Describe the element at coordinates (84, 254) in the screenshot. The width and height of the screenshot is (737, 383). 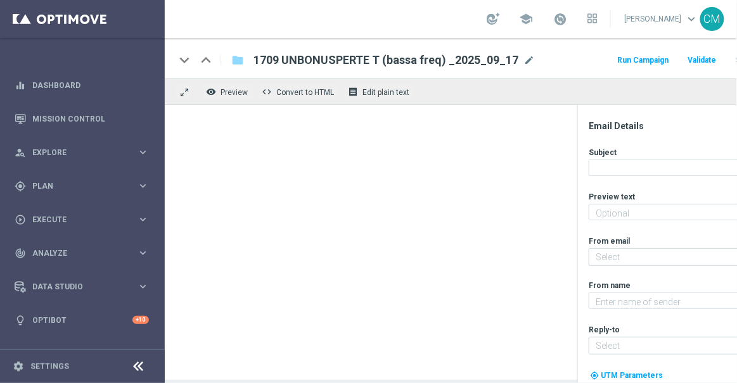
I see `span: Analyze` at that location.